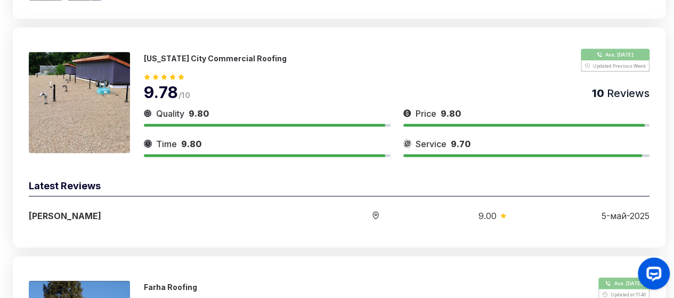  Describe the element at coordinates (170, 286) in the screenshot. I see `p: Farha Roofing` at that location.